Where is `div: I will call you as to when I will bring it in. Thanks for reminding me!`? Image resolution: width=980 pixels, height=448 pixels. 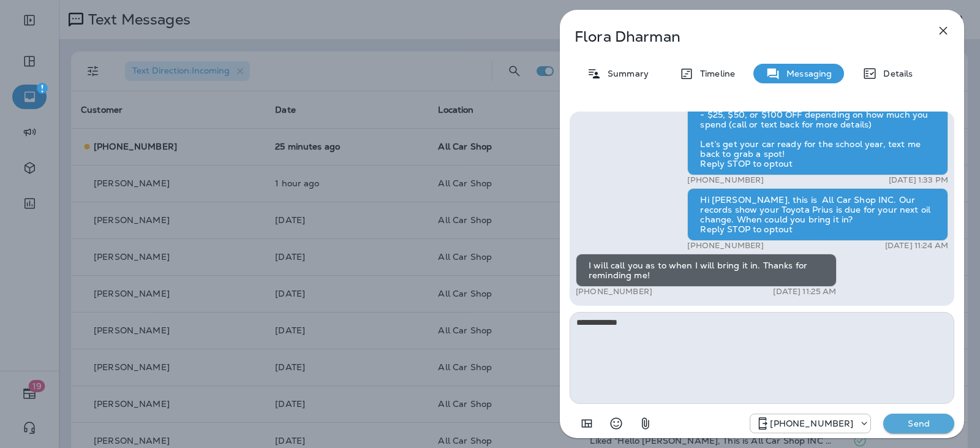
div: I will call you as to when I will bring it in. Thanks for reminding me! is located at coordinates (706, 270).